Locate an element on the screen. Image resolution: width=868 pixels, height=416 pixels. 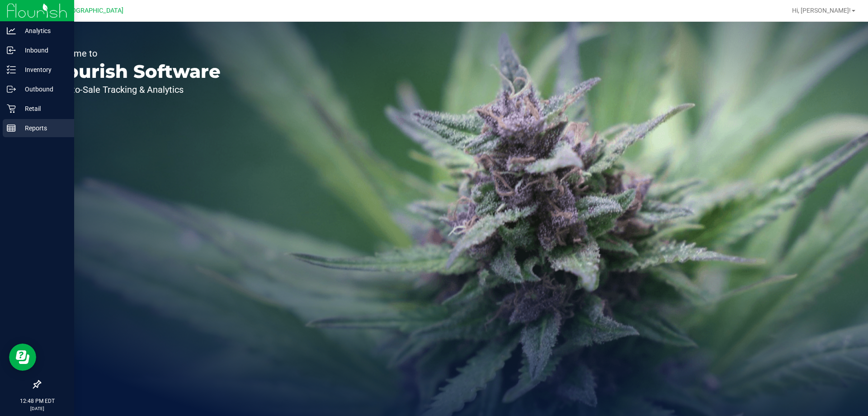
inline-svg: Inbound is located at coordinates (11, 50).